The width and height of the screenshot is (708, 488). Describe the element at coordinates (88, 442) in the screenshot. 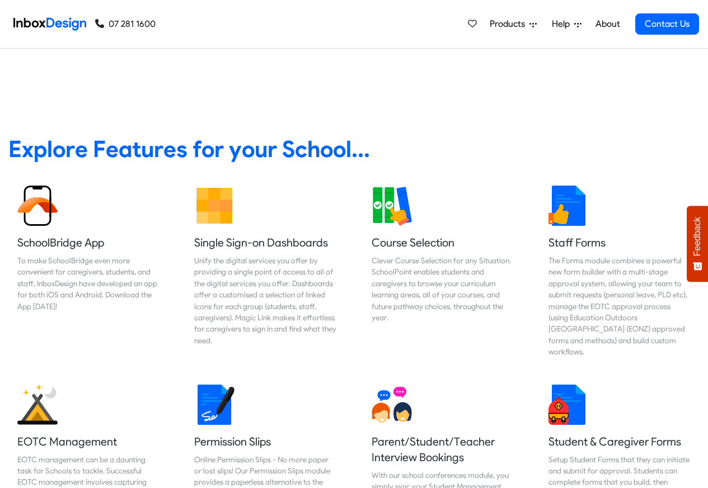

I see `h5: EOTC Management` at that location.